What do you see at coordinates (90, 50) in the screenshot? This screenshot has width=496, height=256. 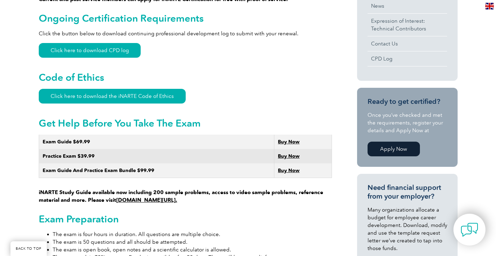 I see `a: Click here to download CPD log` at bounding box center [90, 50].